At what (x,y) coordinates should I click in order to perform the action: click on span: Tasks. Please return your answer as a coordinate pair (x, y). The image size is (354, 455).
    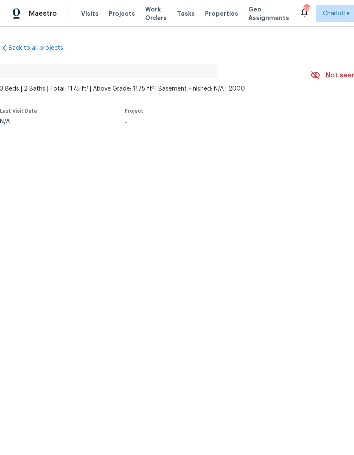
    Looking at the image, I should click on (186, 14).